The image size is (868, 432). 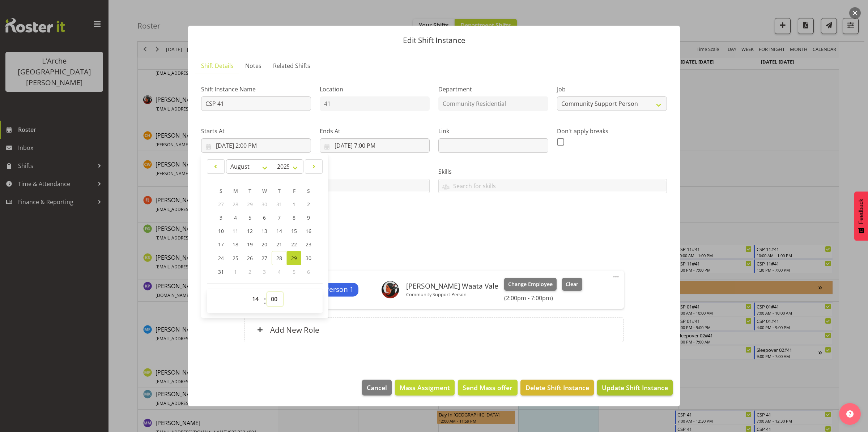 What do you see at coordinates (309, 244) in the screenshot?
I see `a: 23` at bounding box center [309, 244].